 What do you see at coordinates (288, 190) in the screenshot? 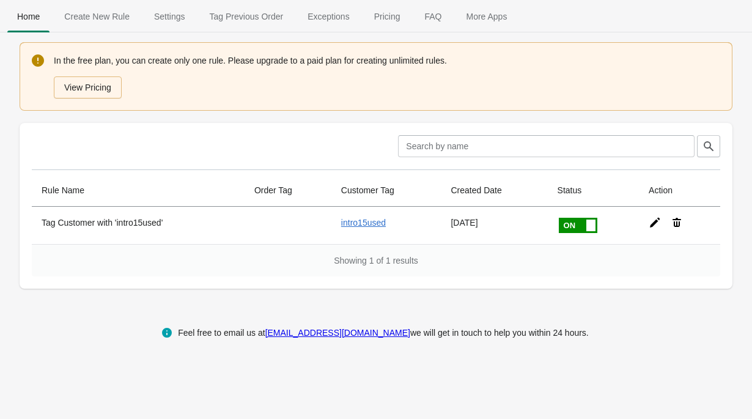
I see `th: Order Tag` at bounding box center [288, 190].